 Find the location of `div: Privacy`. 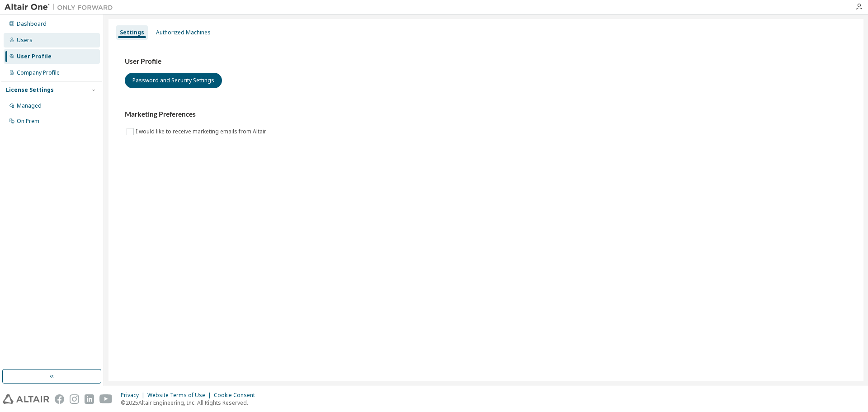

div: Privacy is located at coordinates (134, 396).